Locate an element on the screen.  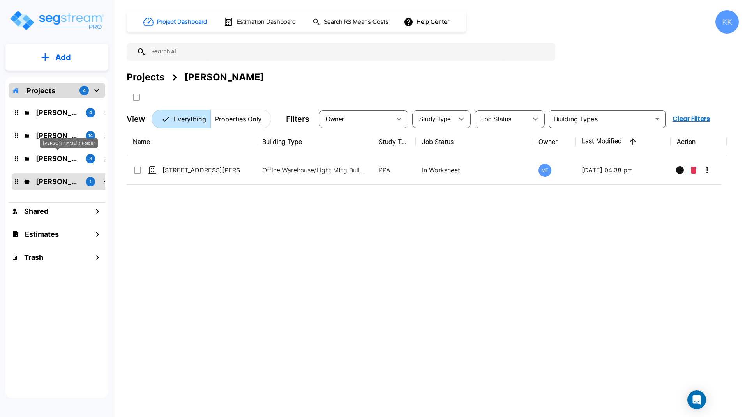
th: Owner is located at coordinates (554, 142).